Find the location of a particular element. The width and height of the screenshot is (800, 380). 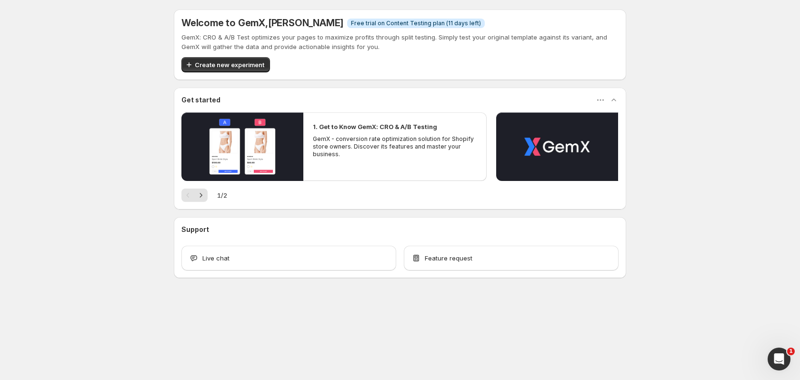

h3: Support is located at coordinates (195, 229).